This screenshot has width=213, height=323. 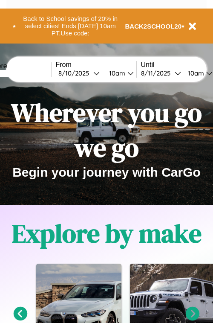 I want to click on div: 8 / 10 / 2025, so click(x=76, y=73).